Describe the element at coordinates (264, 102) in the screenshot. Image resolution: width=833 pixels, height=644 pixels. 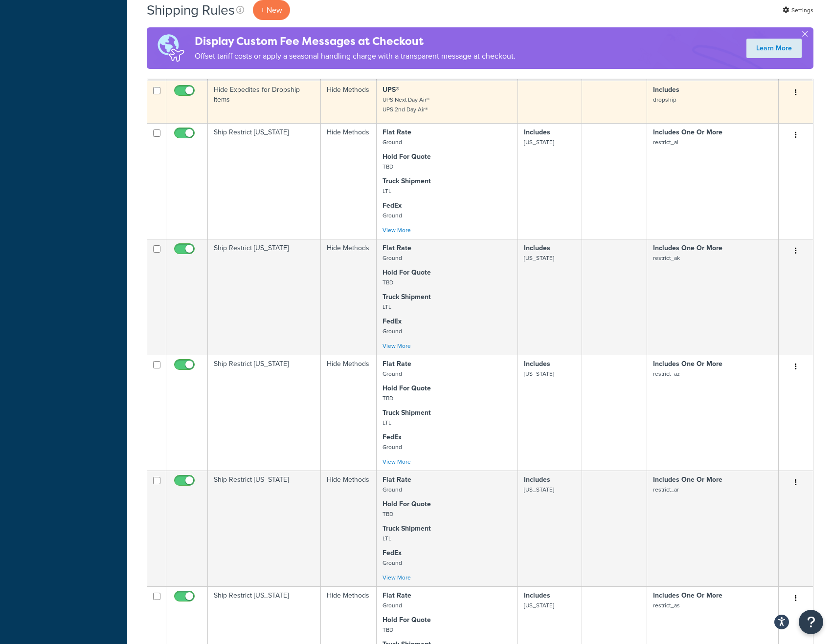
I see `td: Hide Expedites for Dropship Items` at that location.